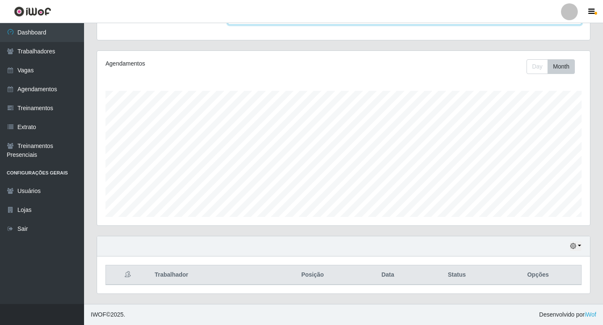  What do you see at coordinates (312, 275) in the screenshot?
I see `th: Posição` at bounding box center [312, 275].